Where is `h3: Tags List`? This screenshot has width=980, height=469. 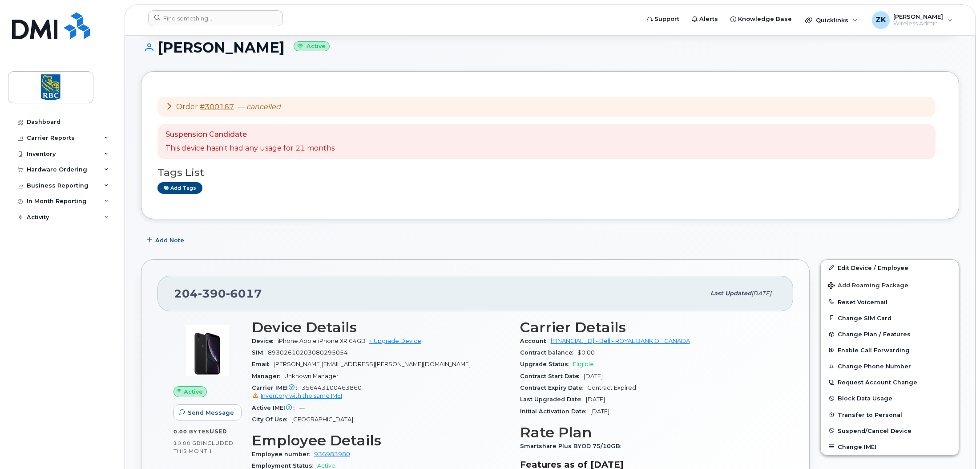
h3: Tags List is located at coordinates (550, 172).